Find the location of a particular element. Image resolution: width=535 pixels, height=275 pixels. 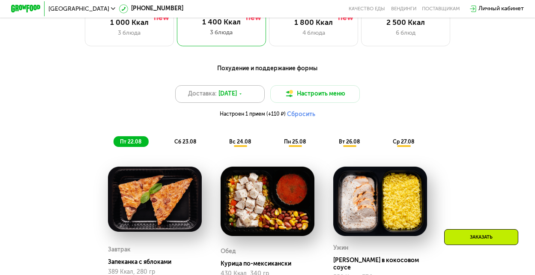

div: Завтрак is located at coordinates (119, 250).